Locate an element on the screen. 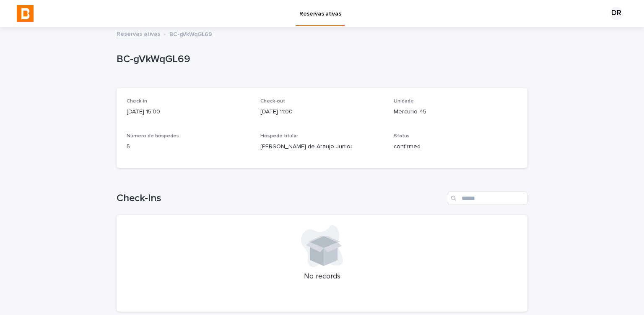 Image resolution: width=644 pixels, height=315 pixels. img: NnDbqpVWR6iGvzpSnmHx is located at coordinates (25, 13).